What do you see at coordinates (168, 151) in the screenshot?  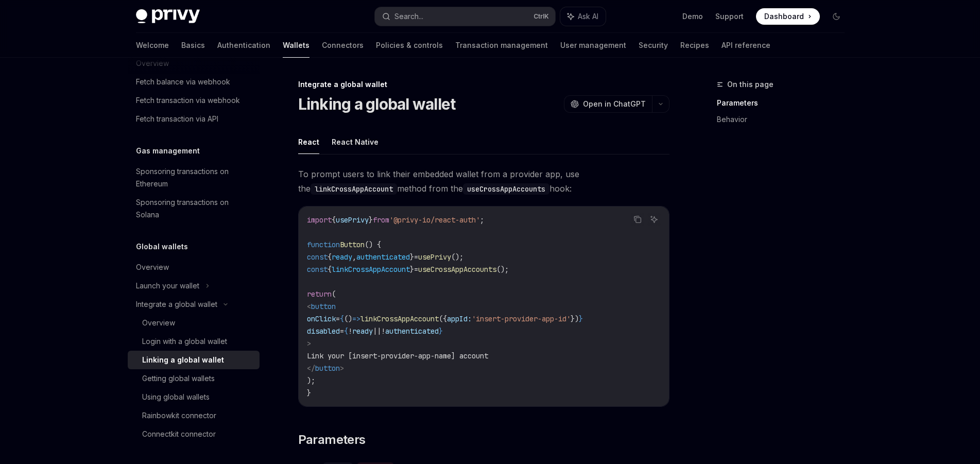 I see `h5: Gas management` at bounding box center [168, 151].